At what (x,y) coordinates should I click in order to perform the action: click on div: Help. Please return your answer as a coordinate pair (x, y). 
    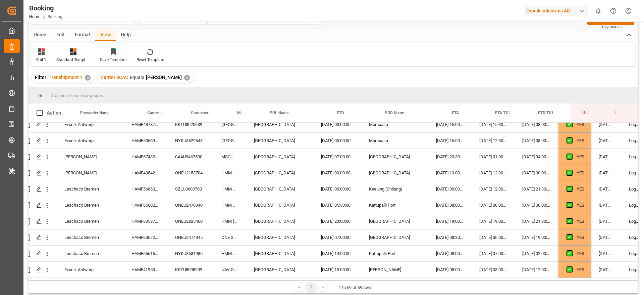
    Looking at the image, I should click on (126, 35).